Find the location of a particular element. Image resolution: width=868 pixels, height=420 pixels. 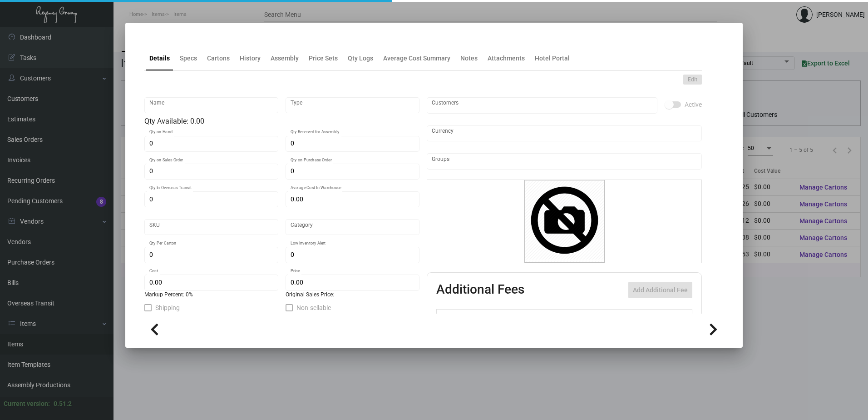

span: Add Additional Fee is located at coordinates (660, 290).